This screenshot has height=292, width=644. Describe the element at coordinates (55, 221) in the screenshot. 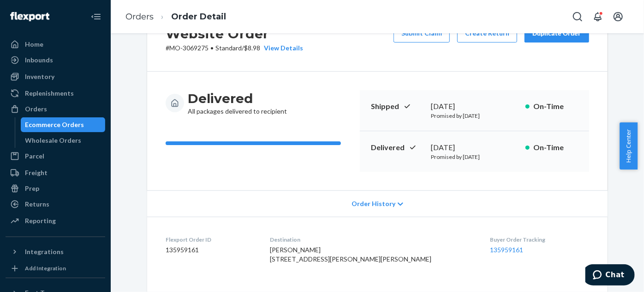

I see `a: Reporting` at that location.